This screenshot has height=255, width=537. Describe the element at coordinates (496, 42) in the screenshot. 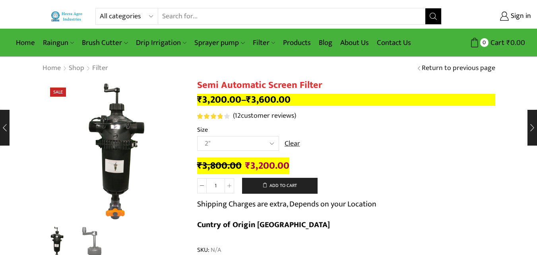

I see `span: Cart` at that location.